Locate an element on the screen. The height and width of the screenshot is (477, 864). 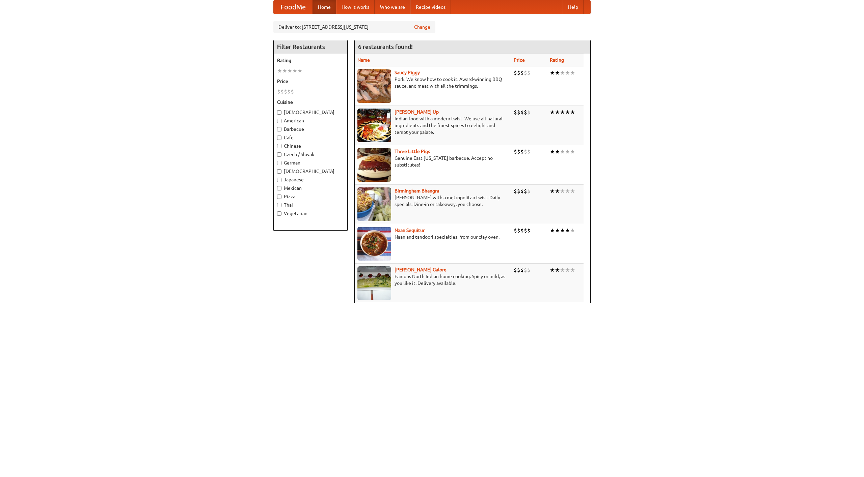
h5: Rating is located at coordinates (310, 60).